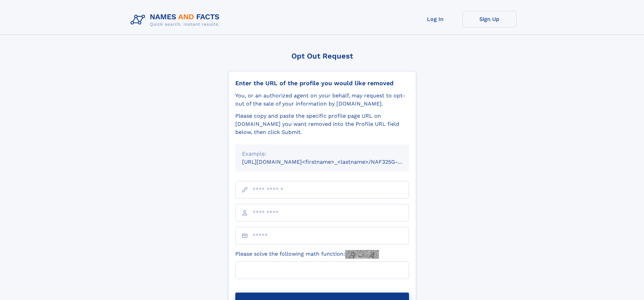  I want to click on label: Please solve the following math function:, so click(307, 254).